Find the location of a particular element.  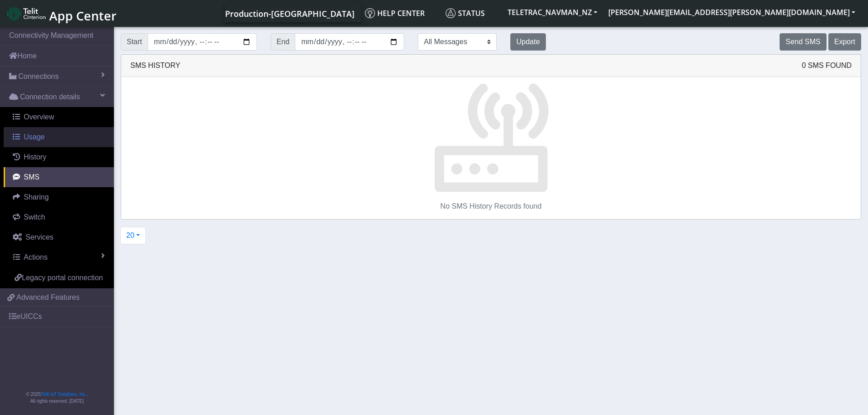

a: History is located at coordinates (59, 157).